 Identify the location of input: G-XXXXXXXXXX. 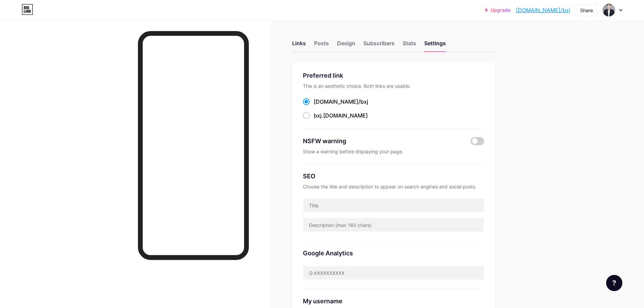
(393, 273).